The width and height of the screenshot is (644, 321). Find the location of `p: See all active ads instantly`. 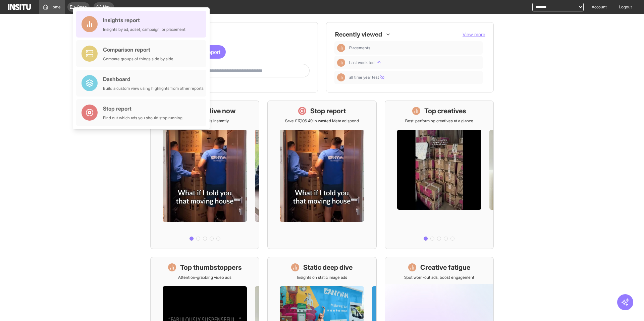

p: See all active ads instantly is located at coordinates (205, 121).